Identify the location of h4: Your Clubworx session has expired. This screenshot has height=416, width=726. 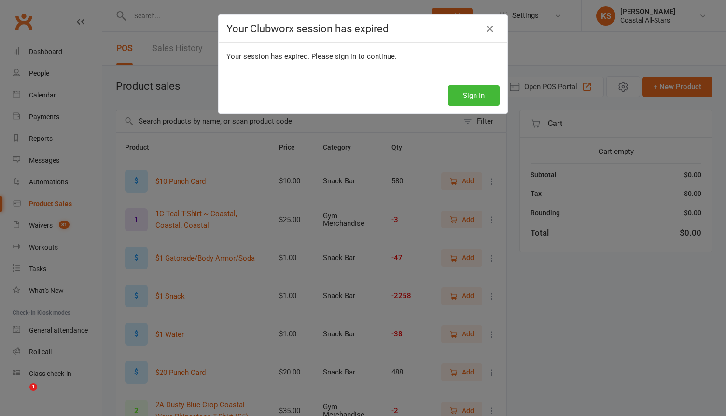
(363, 28).